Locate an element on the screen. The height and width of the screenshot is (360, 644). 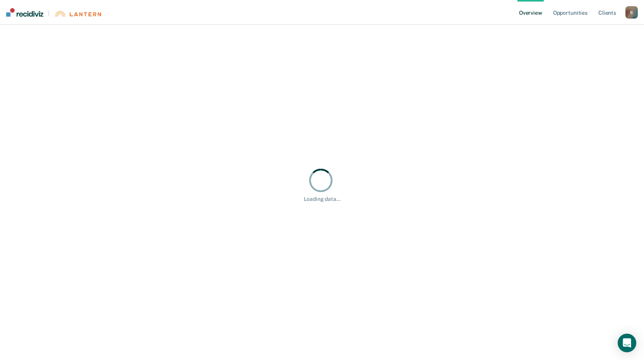
div: B is located at coordinates (631, 13).